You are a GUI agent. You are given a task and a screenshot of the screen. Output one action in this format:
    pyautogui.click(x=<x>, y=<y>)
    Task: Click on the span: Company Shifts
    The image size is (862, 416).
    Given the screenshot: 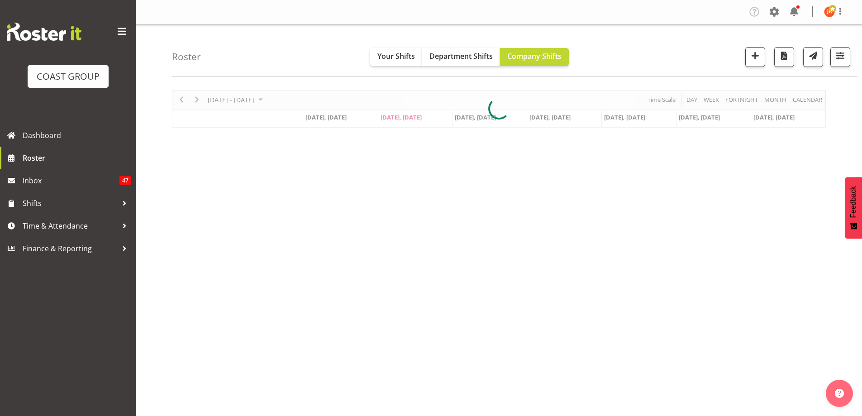 What is the action you would take?
    pyautogui.click(x=535, y=56)
    